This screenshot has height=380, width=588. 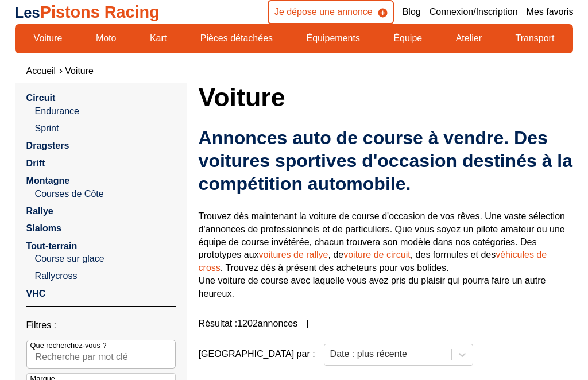 I want to click on a: Circuit, so click(x=40, y=98).